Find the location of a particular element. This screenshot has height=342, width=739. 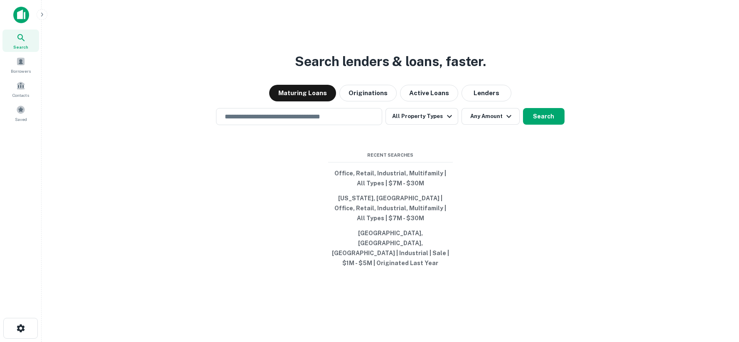

div: Chat Widget is located at coordinates (718, 295).